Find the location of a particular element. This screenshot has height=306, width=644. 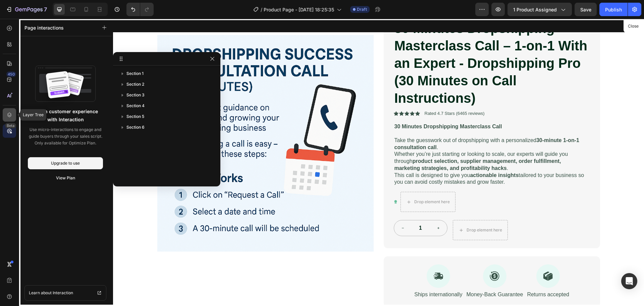

button: Upgrade to use is located at coordinates (65, 163).